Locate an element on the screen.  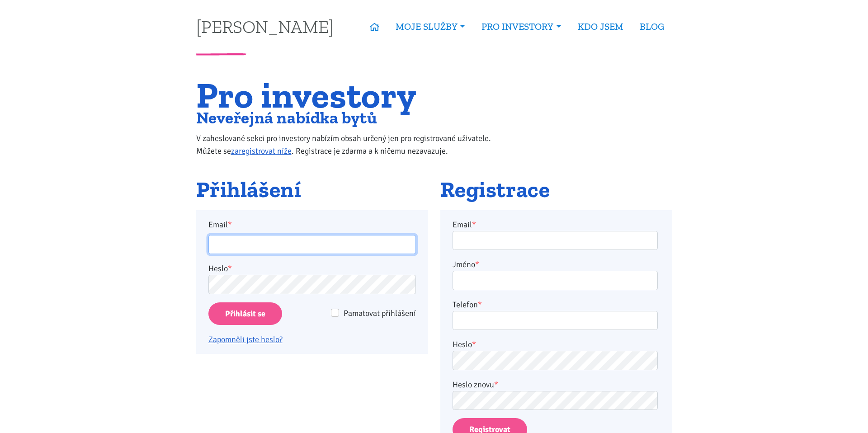
a: PRO INVESTORY is located at coordinates (521, 26).